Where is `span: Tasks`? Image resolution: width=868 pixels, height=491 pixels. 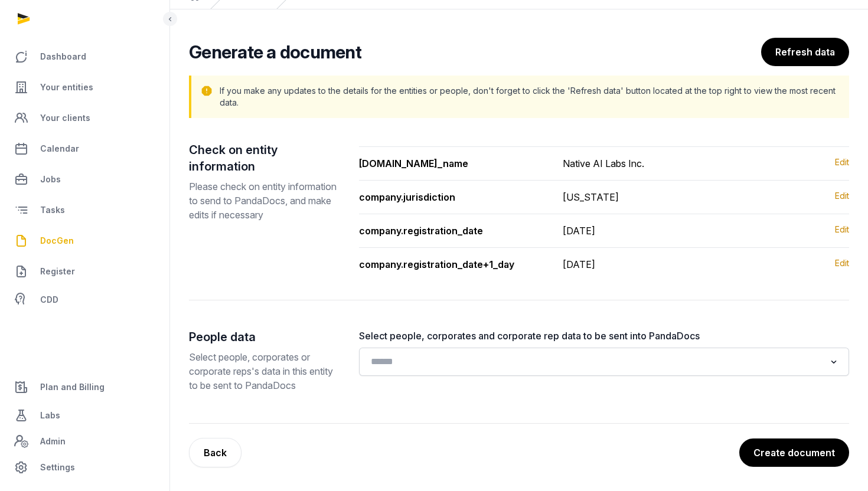
span: Tasks is located at coordinates (53, 210).